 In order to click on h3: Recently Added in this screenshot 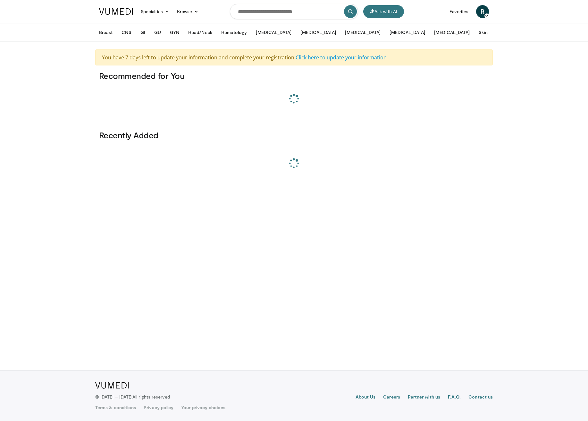, I will do `click(294, 135)`.